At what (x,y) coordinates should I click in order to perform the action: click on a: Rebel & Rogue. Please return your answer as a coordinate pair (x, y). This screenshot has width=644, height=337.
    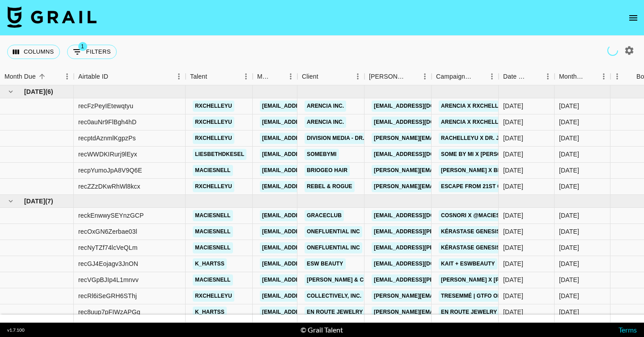
    Looking at the image, I should click on (329, 186).